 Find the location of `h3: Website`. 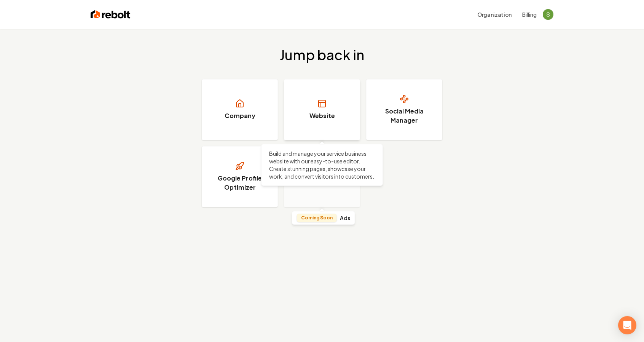

h3: Website is located at coordinates (322, 116).